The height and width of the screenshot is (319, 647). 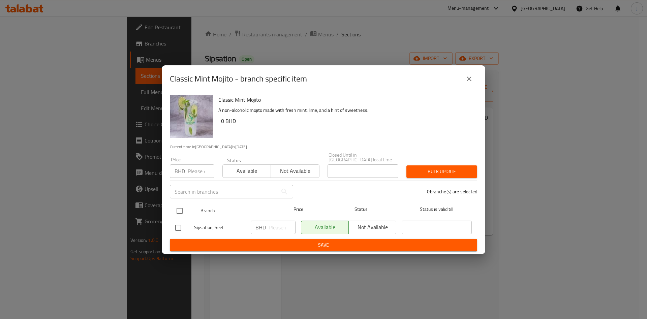 What do you see at coordinates (361, 209) in the screenshot?
I see `span: Status` at bounding box center [361, 209].